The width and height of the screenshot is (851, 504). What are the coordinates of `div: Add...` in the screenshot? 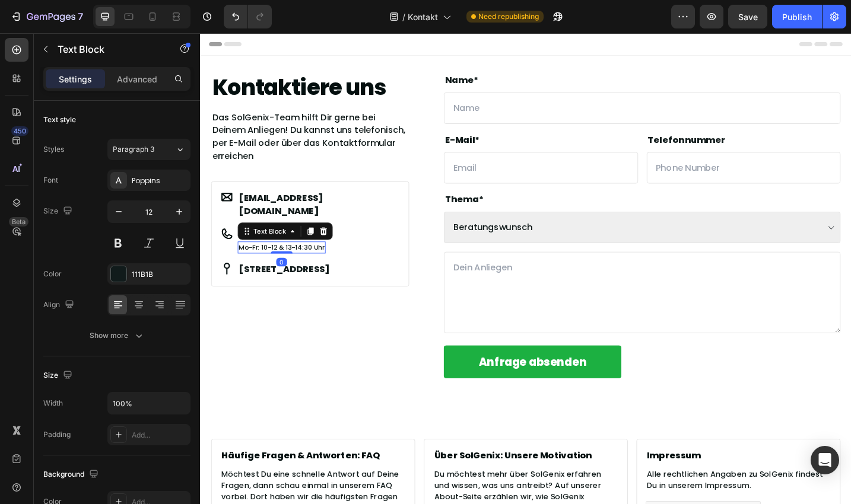 It's located at (160, 435).